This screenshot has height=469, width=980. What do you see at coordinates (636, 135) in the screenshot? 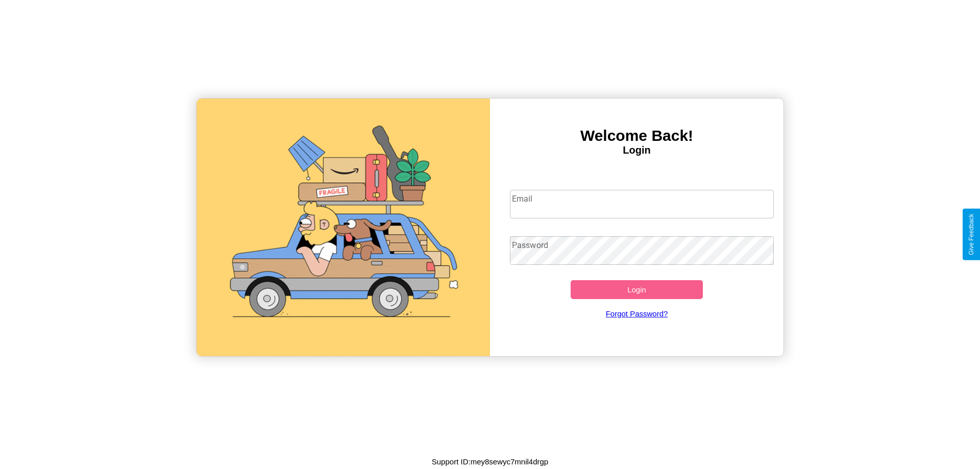
I see `h3: Welcome Back!` at bounding box center [636, 135].